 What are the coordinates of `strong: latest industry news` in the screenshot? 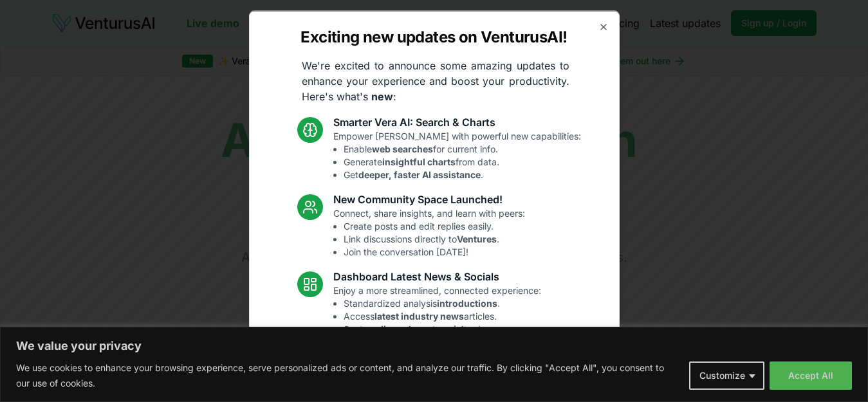 It's located at (418, 315).